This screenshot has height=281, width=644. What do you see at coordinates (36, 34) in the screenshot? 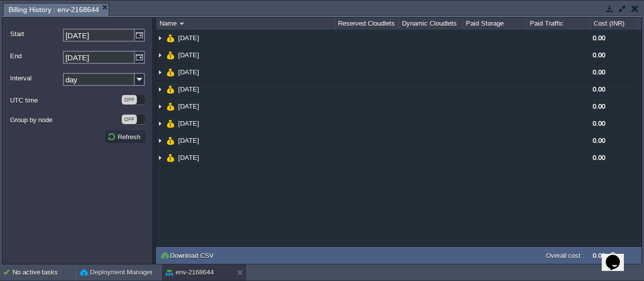
I see `label: Start` at bounding box center [36, 34].